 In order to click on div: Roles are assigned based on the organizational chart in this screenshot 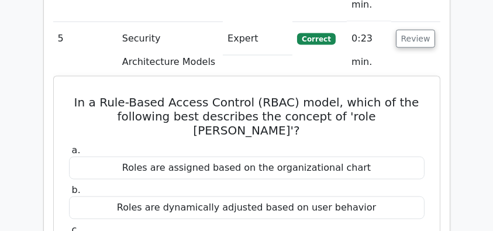, I will do `click(247, 168)`.